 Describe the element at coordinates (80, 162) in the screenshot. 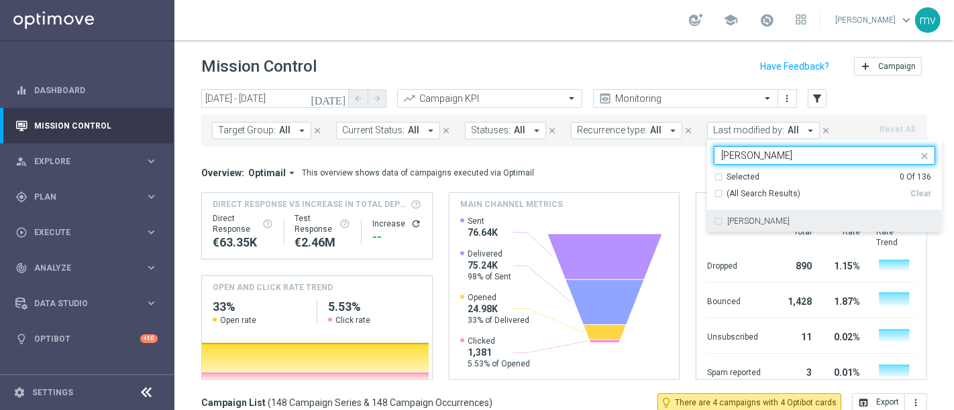

I see `div: Explore` at that location.